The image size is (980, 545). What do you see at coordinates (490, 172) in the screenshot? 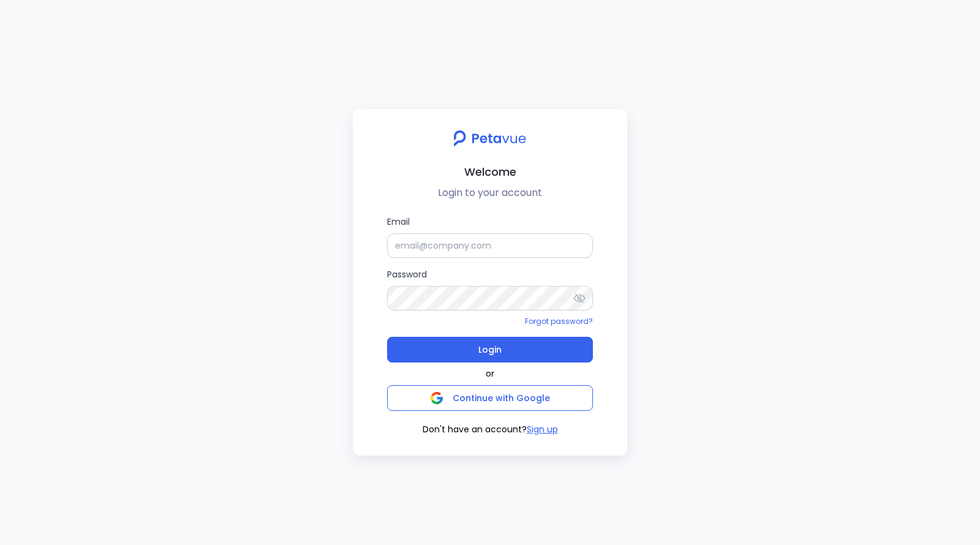
I see `h2: Welcome` at bounding box center [490, 172].